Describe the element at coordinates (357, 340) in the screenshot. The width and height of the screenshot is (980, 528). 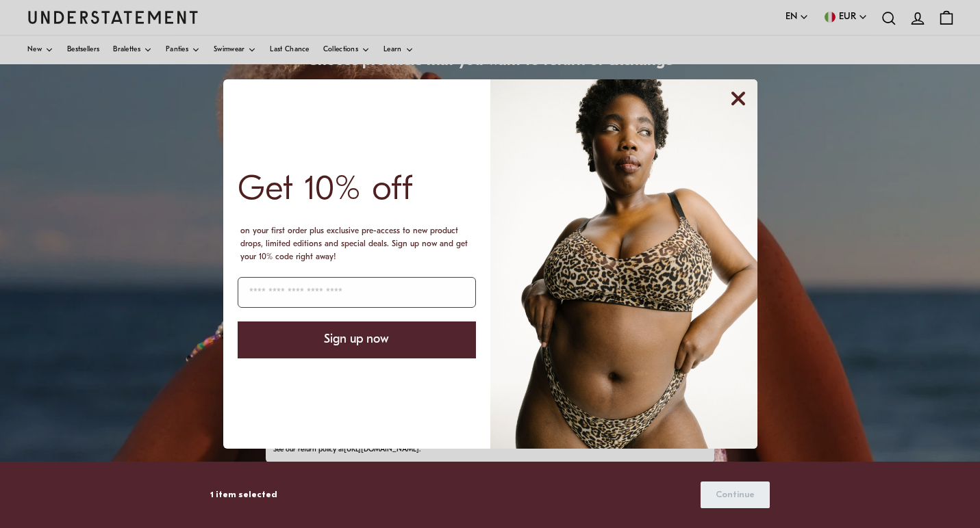
I see `button: Sign up now` at that location.